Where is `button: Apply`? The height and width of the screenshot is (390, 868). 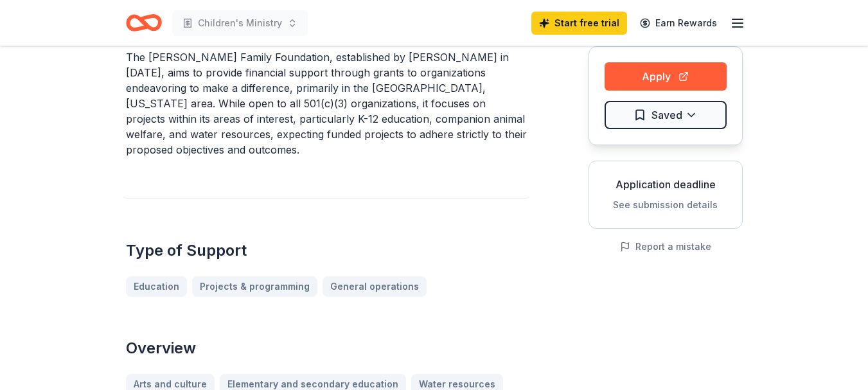
button: Apply is located at coordinates (666, 76).